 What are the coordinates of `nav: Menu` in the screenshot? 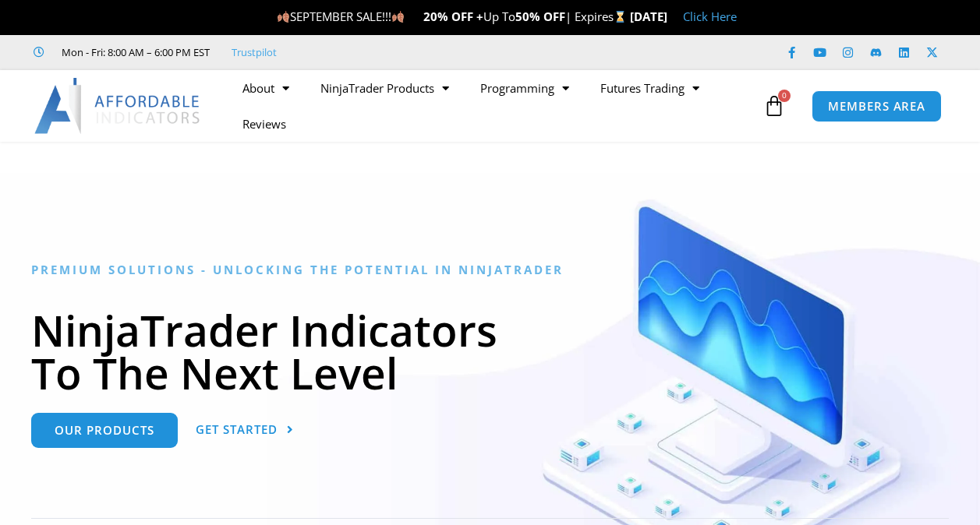 It's located at (494, 106).